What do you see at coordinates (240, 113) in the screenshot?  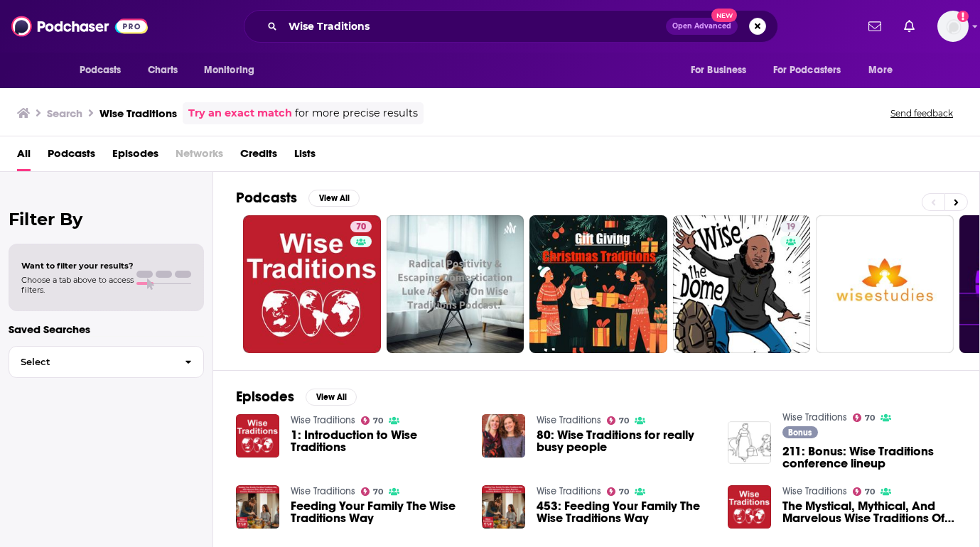 I see `a: Try an exact match` at bounding box center [240, 113].